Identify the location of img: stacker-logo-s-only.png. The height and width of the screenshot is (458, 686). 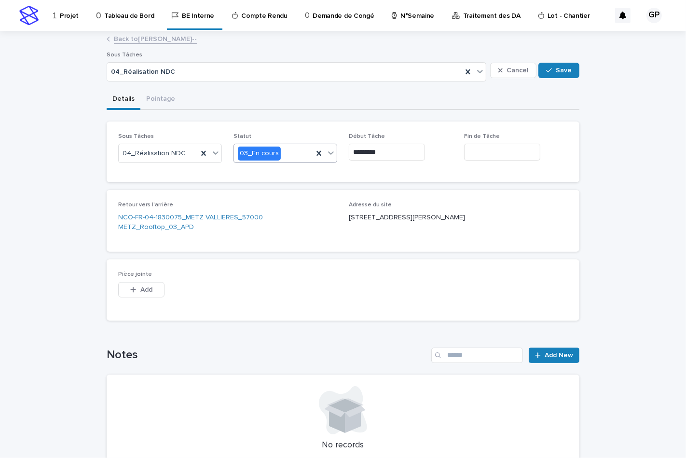
(29, 15).